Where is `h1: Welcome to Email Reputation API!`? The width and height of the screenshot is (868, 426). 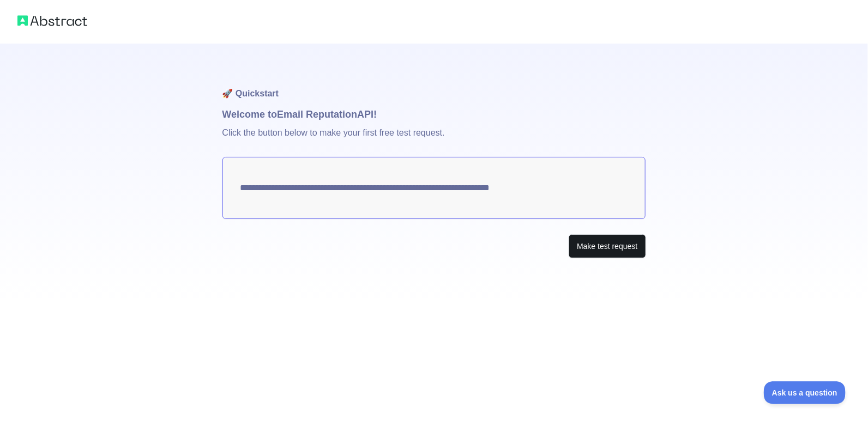 h1: Welcome to Email Reputation API! is located at coordinates (434, 115).